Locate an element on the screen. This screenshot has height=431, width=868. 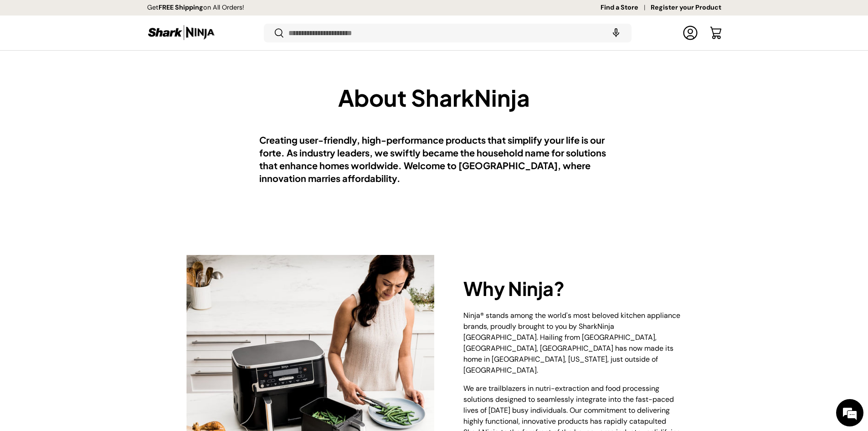
a: Register your Product is located at coordinates (686, 8).